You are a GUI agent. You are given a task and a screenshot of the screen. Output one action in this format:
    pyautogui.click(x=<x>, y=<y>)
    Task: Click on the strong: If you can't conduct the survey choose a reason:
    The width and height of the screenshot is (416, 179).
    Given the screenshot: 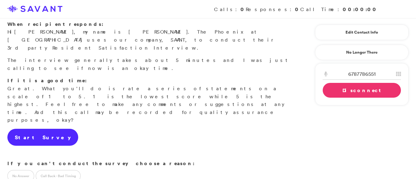 What is the action you would take?
    pyautogui.click(x=101, y=163)
    